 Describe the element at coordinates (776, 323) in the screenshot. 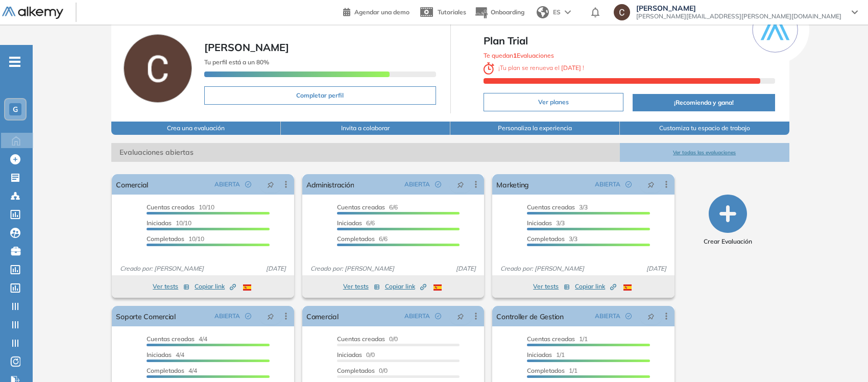

I see `div: Widget de chat` at that location.